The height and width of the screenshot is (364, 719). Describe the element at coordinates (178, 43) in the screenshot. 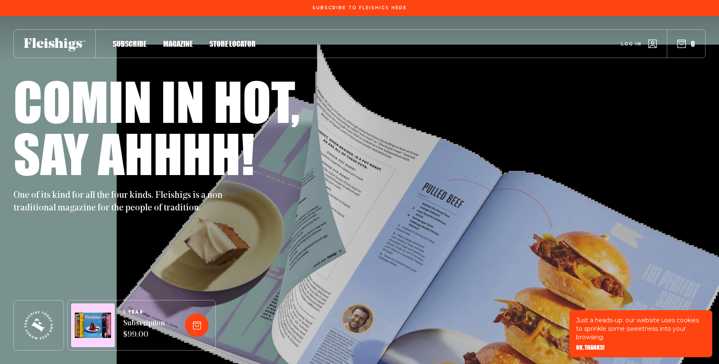

I see `a: Magazine` at that location.